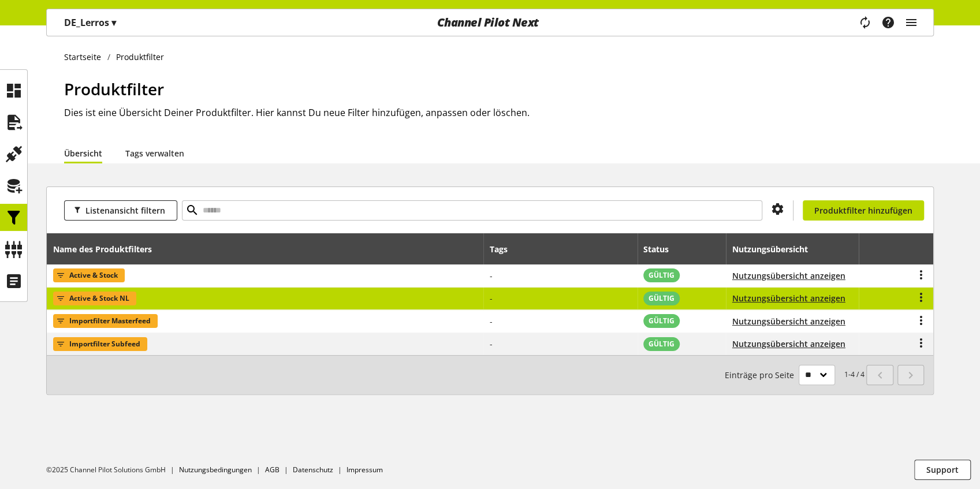  Describe the element at coordinates (272, 469) in the screenshot. I see `a: AGB` at that location.